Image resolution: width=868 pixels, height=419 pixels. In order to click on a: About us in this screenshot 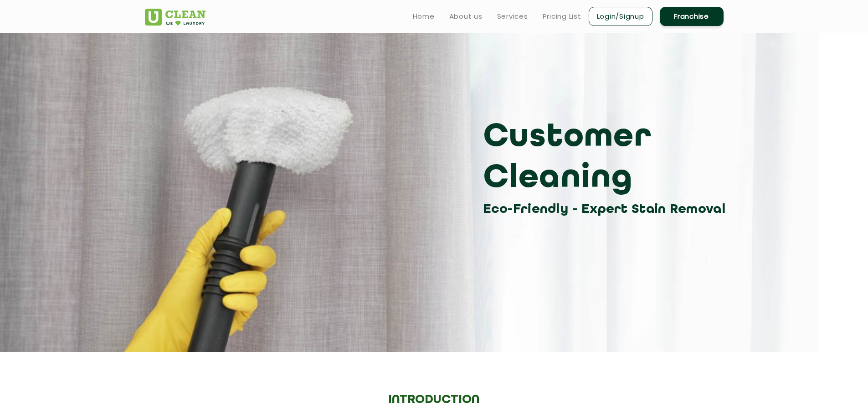, I will do `click(466, 16)`.